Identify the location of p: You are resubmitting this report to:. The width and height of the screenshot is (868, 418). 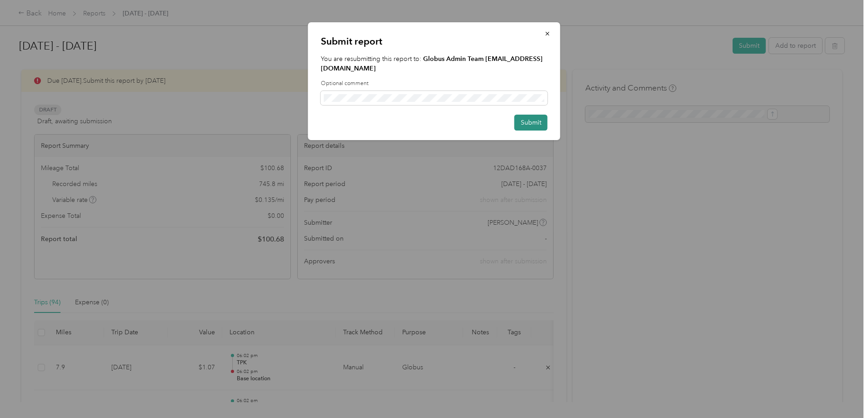
(434, 63).